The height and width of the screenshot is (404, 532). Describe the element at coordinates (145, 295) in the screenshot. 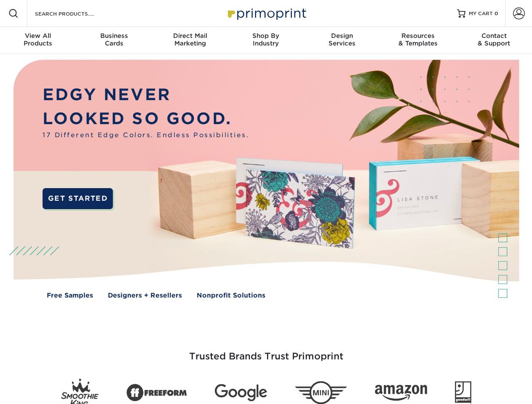

I see `a: Designers + Resellers` at that location.